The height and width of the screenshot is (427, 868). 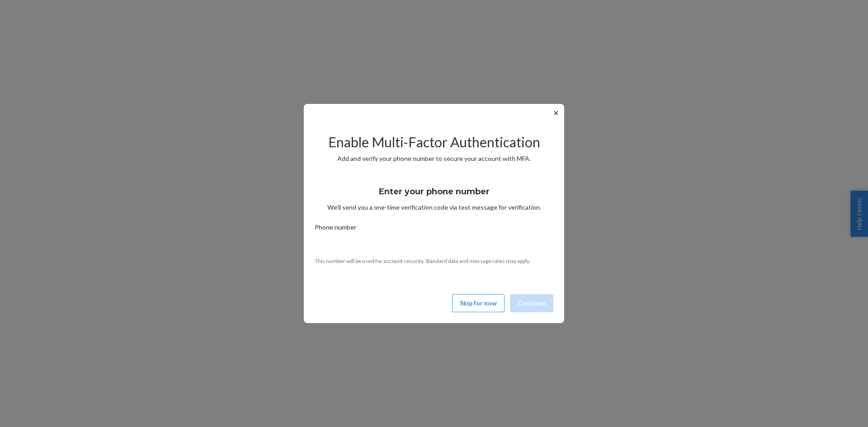 I want to click on span: Phone number, so click(x=335, y=229).